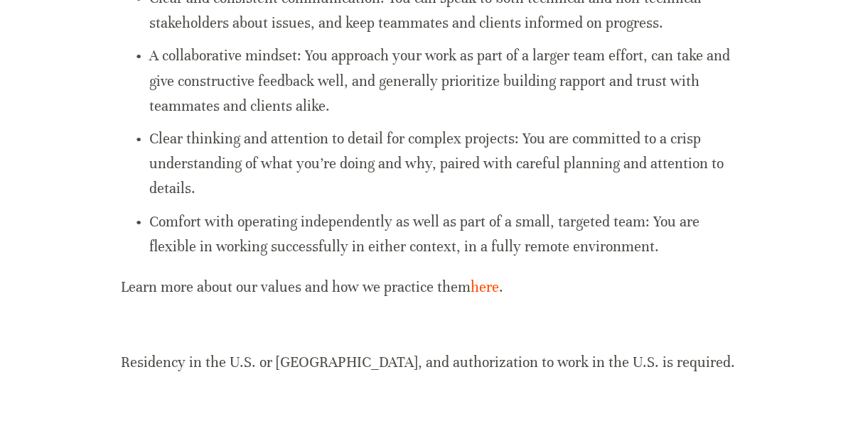  Describe the element at coordinates (433, 287) in the screenshot. I see `p: Learn more about our values and how we practice them .` at that location.